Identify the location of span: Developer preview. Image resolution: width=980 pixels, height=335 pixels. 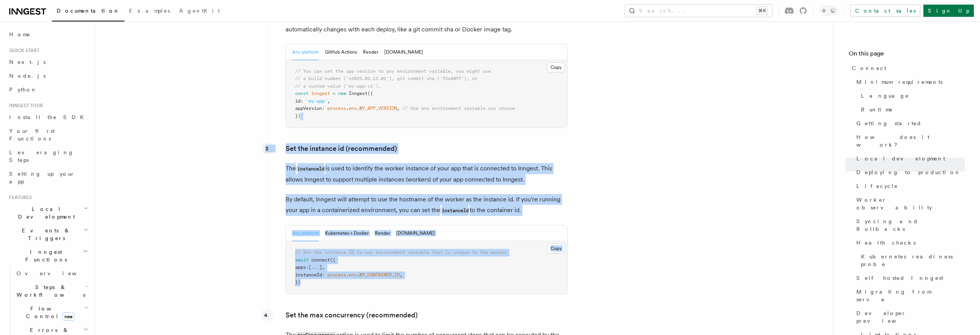
(910, 317).